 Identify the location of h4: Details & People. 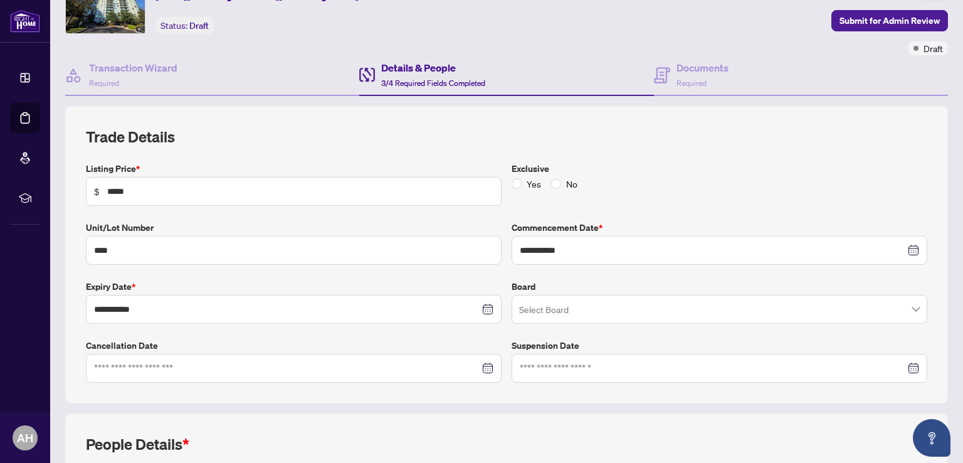
(433, 68).